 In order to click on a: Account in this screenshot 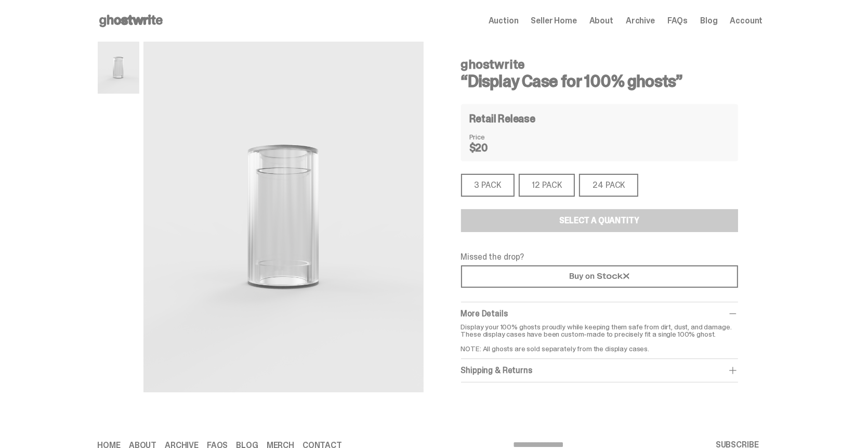, I will do `click(746, 21)`.